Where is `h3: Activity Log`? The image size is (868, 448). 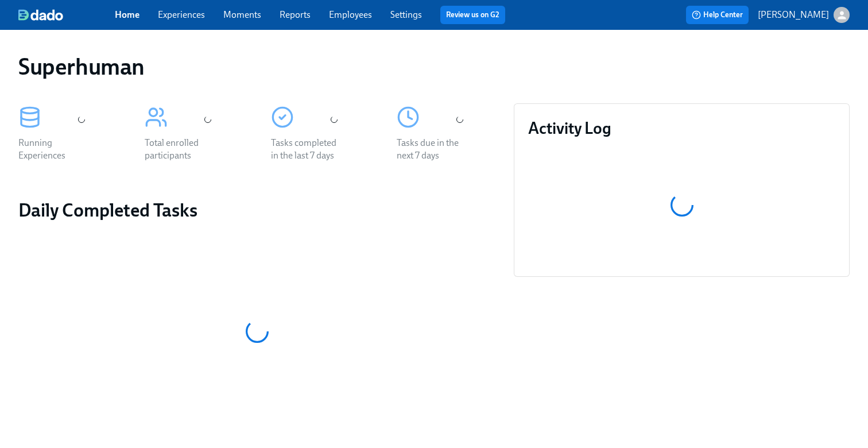 h3: Activity Log is located at coordinates (681, 128).